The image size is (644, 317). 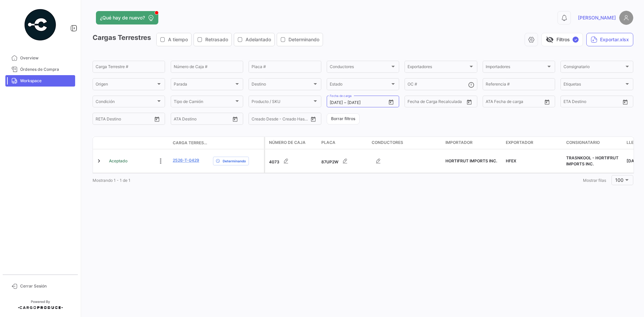 I want to click on span: Mostrar filas, so click(x=594, y=180).